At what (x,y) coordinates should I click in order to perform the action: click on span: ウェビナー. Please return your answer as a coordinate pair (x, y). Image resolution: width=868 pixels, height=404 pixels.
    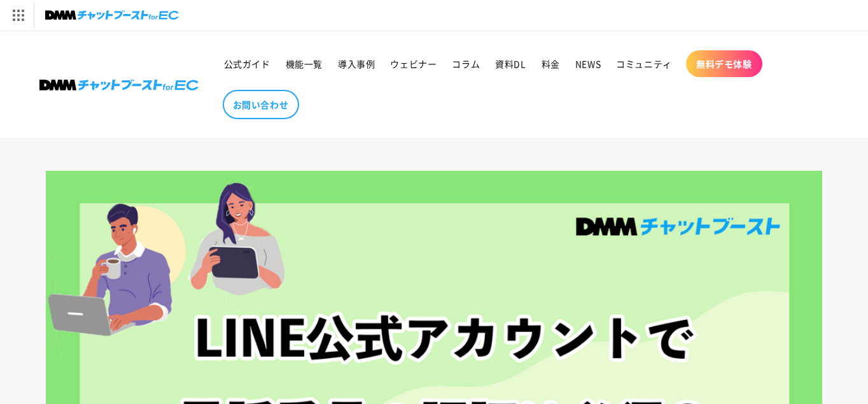
    Looking at the image, I should click on (413, 63).